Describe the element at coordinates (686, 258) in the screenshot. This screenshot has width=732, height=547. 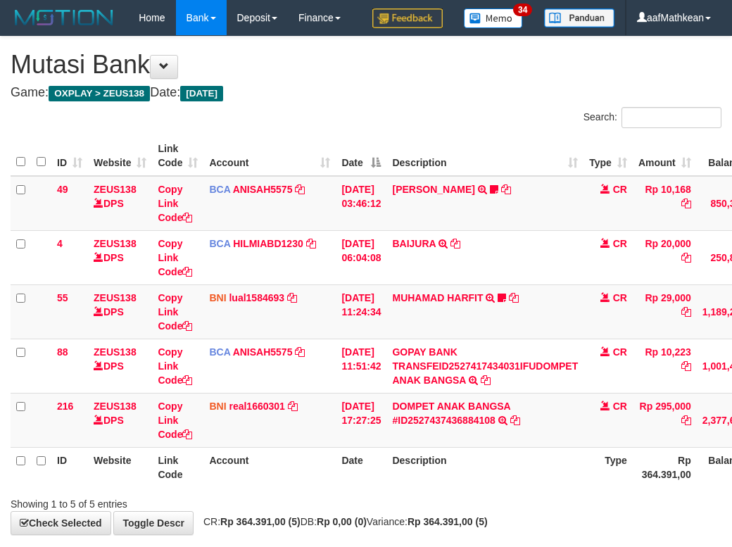
I see `a: Copy Rp 20,000 to clipboard` at that location.